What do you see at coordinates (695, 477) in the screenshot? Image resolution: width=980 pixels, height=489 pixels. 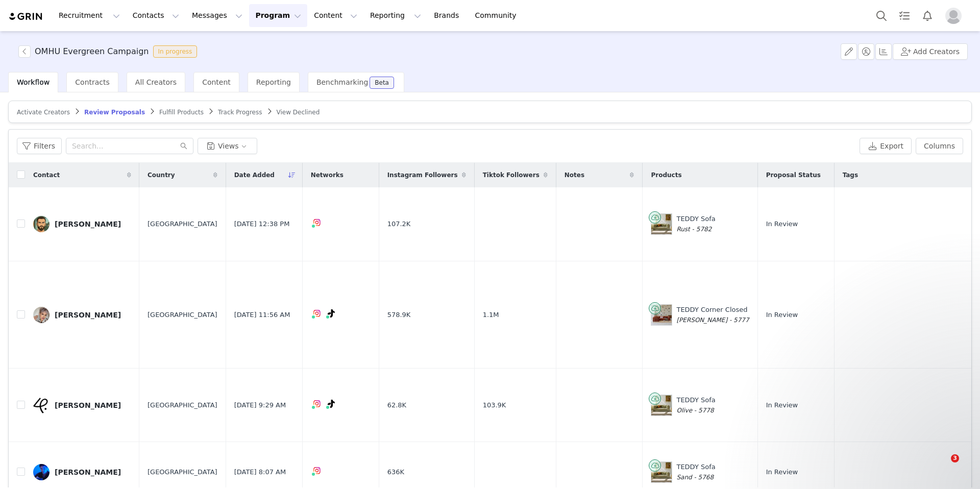 I see `span: Sand - 5768` at bounding box center [695, 477].